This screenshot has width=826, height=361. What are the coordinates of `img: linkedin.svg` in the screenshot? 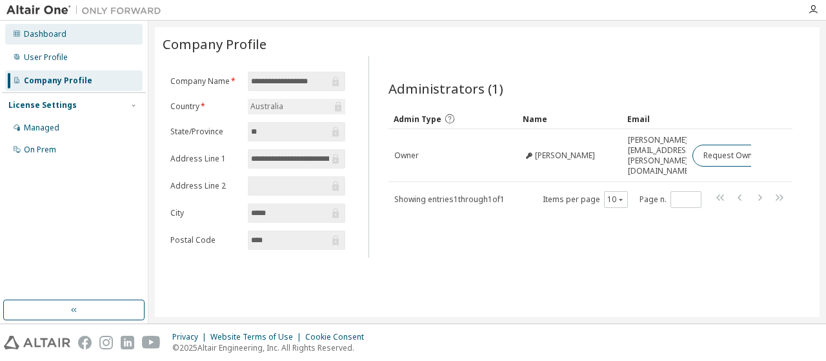 It's located at (127, 342).